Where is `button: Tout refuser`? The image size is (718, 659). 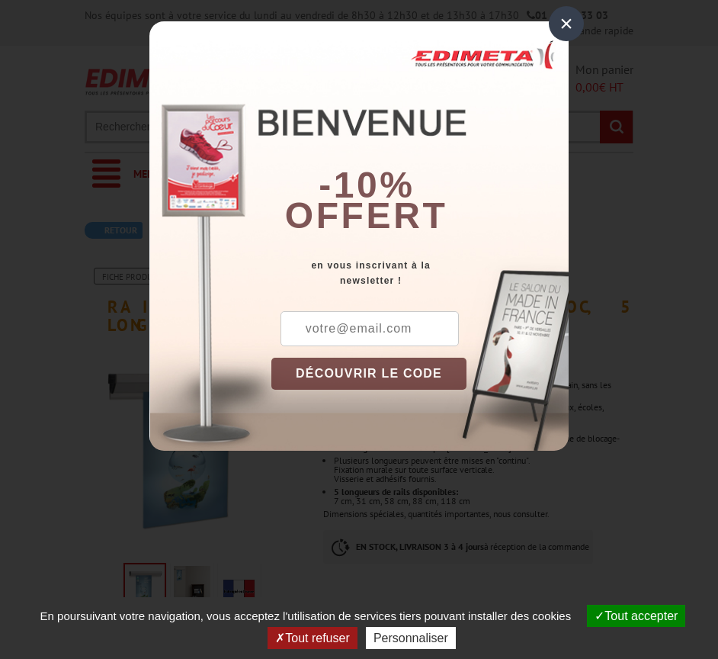 button: Tout refuser is located at coordinates (312, 638).